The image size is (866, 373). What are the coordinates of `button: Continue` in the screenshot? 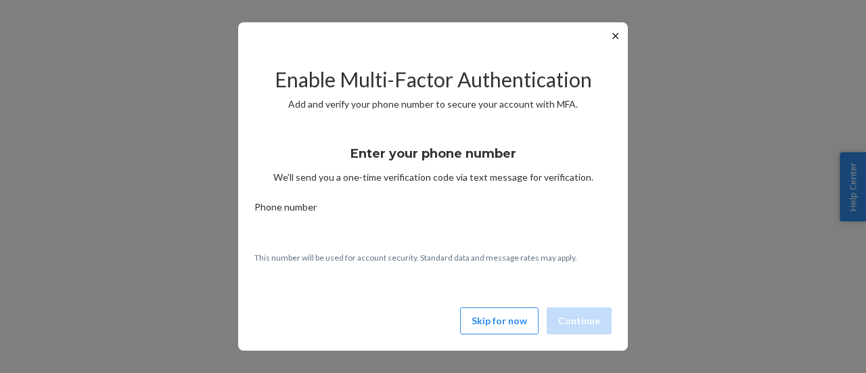 It's located at (579, 321).